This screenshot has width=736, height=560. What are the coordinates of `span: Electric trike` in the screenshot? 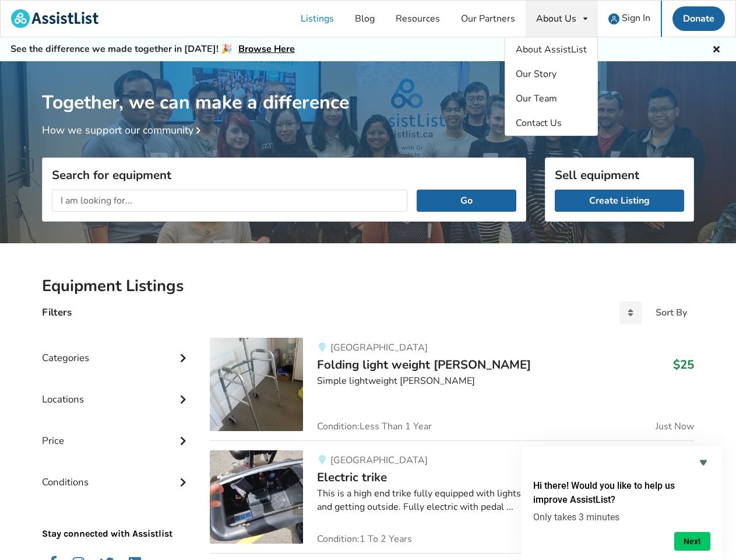 It's located at (352, 477).